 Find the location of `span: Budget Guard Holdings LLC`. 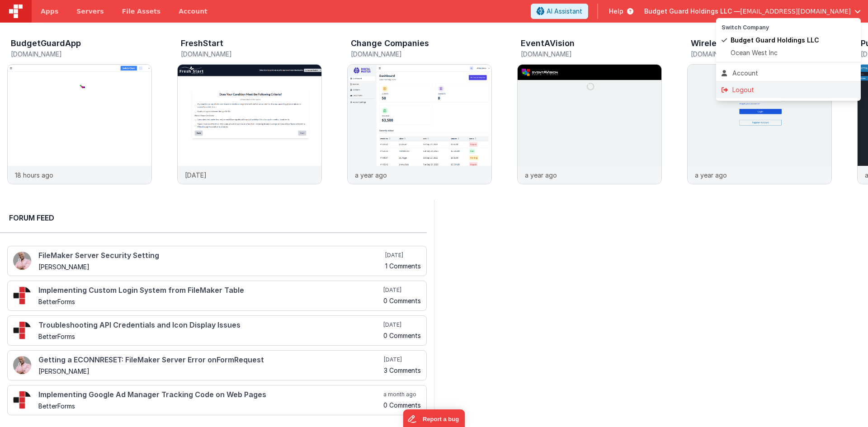

span: Budget Guard Holdings LLC is located at coordinates (775, 40).